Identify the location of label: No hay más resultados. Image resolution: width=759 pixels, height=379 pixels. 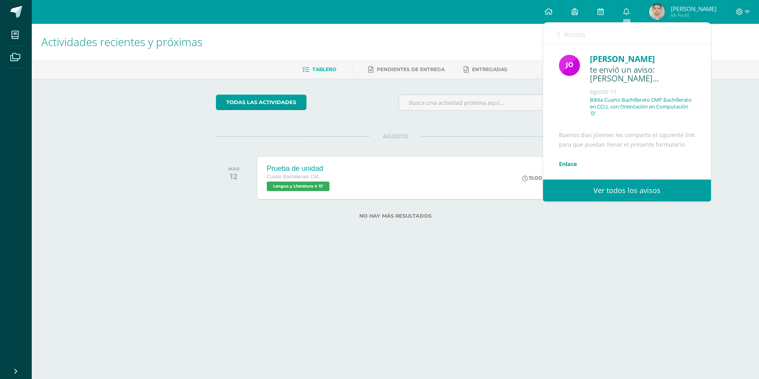
(395, 215).